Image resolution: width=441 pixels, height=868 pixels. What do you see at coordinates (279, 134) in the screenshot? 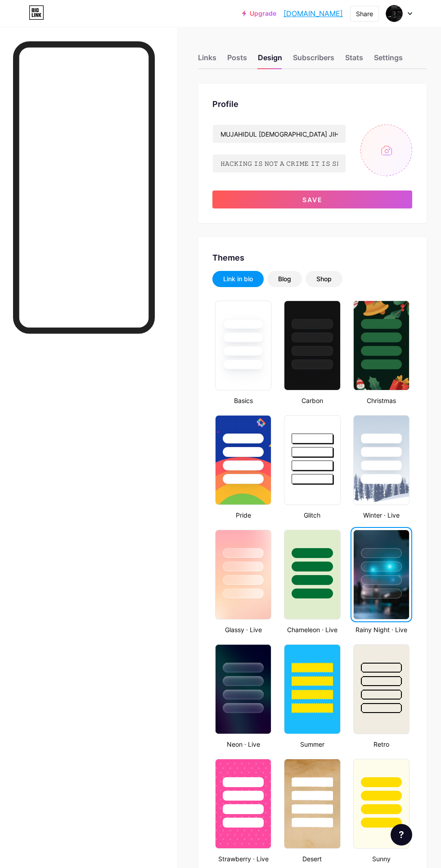
I see `input: Name` at bounding box center [279, 134].